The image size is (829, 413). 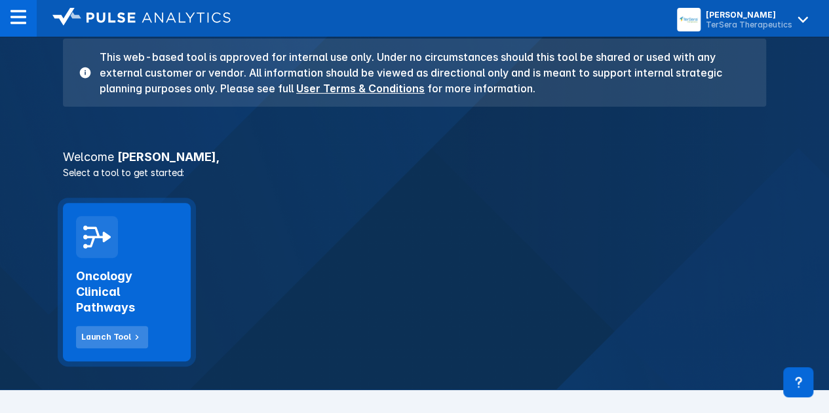 I want to click on h3: This web-based tool is approved for internal use only. Under no circumstances should this tool be..., so click(x=420, y=73).